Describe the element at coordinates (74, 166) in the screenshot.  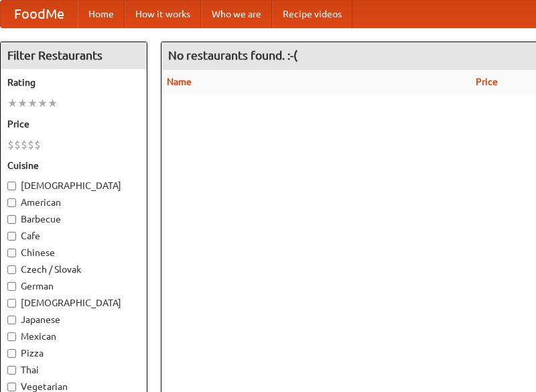
I see `h5: Cuisine` at that location.